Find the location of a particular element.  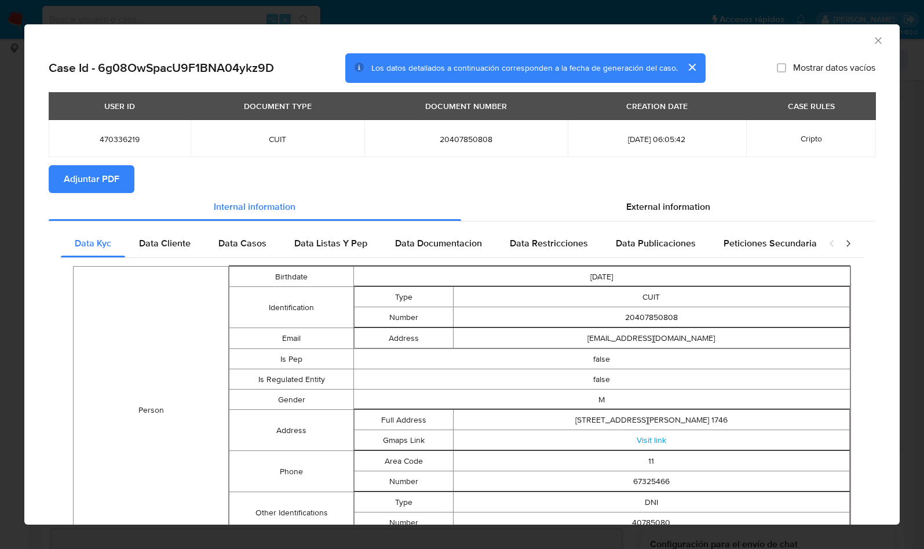

span: Data Cliente is located at coordinates (165, 243).